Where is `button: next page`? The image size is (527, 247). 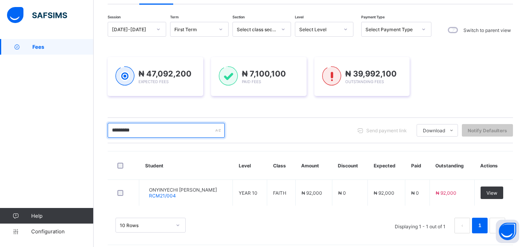 button: next page is located at coordinates (497, 225).